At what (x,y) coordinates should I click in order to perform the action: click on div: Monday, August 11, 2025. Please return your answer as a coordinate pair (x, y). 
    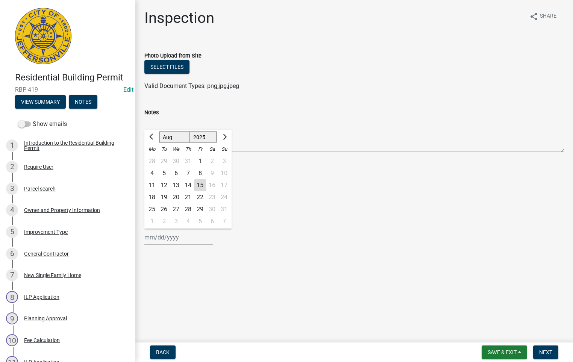
    Looking at the image, I should click on (152, 185).